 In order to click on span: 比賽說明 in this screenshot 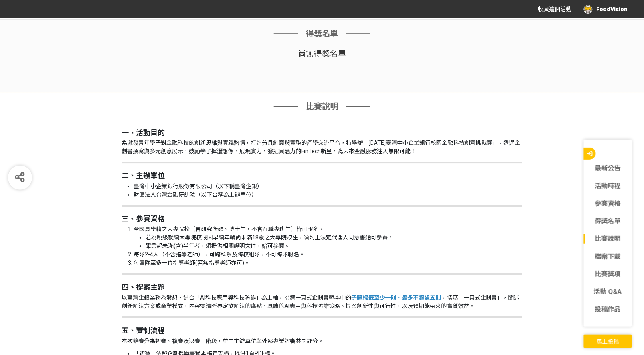, I will do `click(322, 106)`.